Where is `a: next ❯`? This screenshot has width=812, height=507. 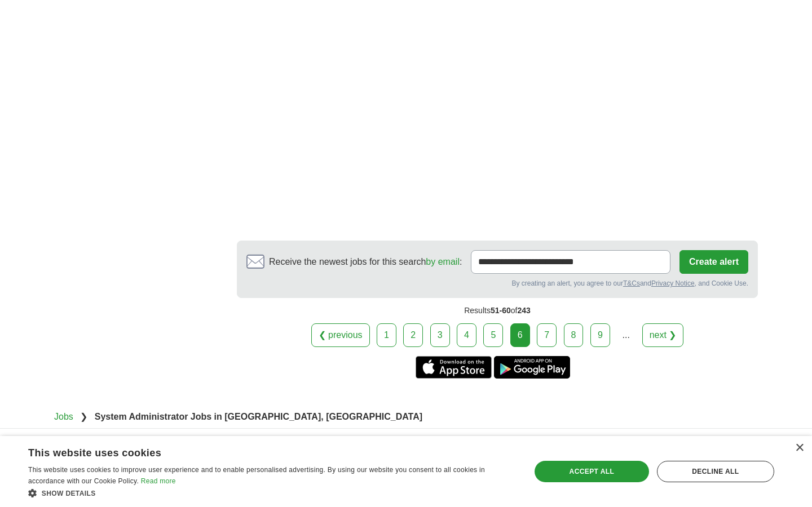 a: next ❯ is located at coordinates (663, 335).